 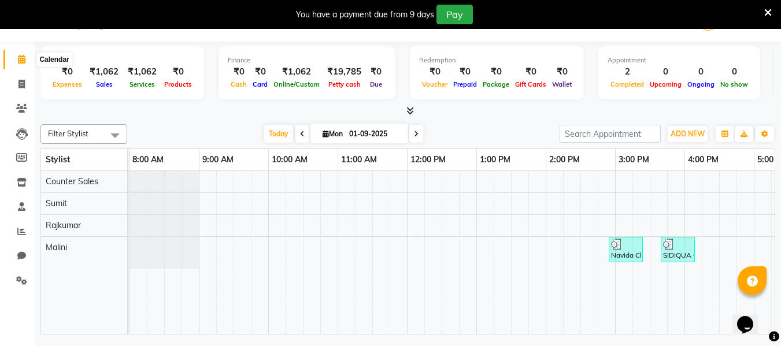 What do you see at coordinates (496, 84) in the screenshot?
I see `span: Package` at bounding box center [496, 84].